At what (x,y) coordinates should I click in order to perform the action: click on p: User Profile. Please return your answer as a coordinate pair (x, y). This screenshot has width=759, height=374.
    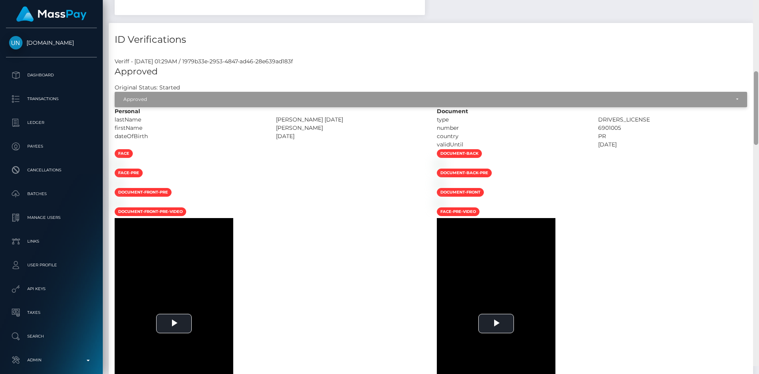
    Looking at the image, I should click on (51, 265).